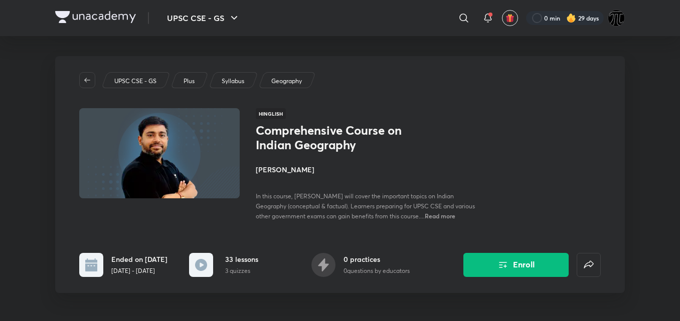 This screenshot has height=321, width=680. Describe the element at coordinates (271, 114) in the screenshot. I see `span: Hinglish` at that location.